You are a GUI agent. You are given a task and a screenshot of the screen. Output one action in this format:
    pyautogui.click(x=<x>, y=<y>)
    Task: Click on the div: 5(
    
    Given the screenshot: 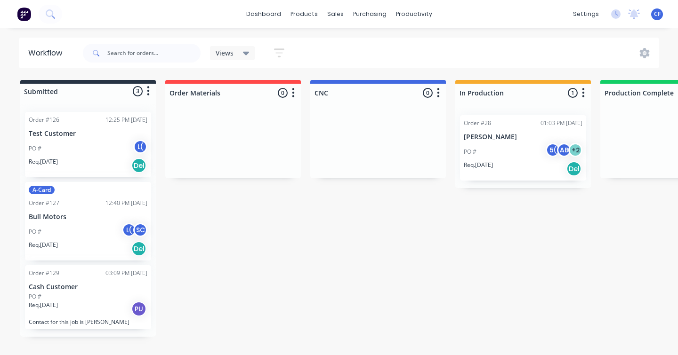 What is the action you would take?
    pyautogui.click(x=553, y=150)
    